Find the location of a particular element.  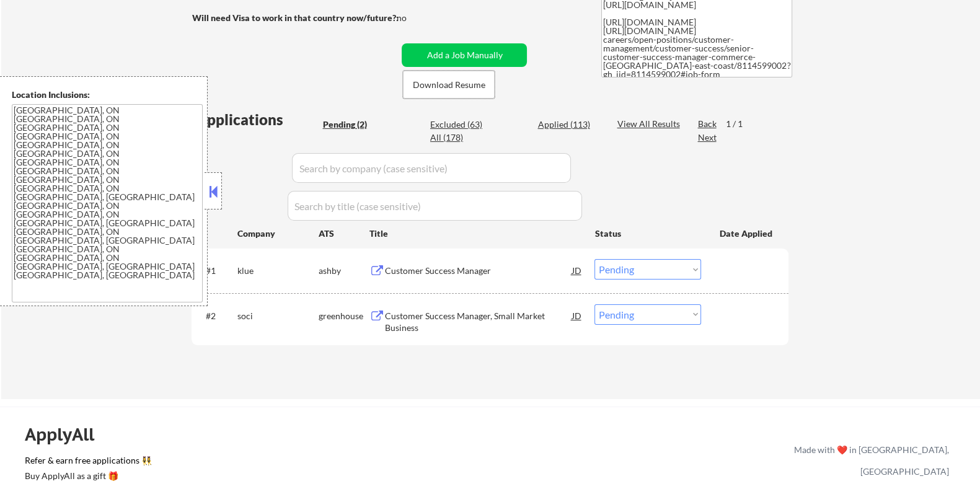

div: Customer Success Manager is located at coordinates (478, 271).